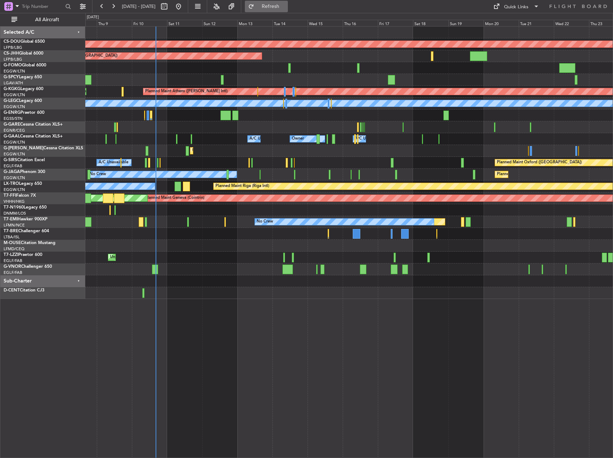  What do you see at coordinates (24, 160) in the screenshot?
I see `a: G-SIRSCitation Excel` at bounding box center [24, 160].